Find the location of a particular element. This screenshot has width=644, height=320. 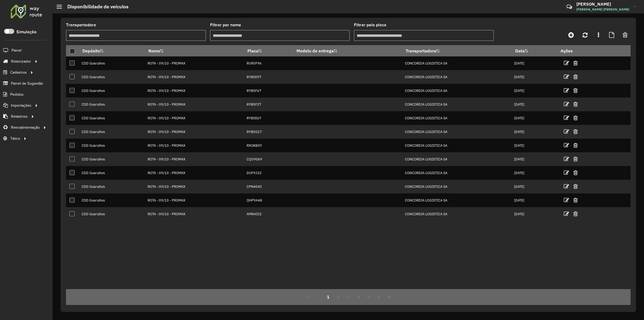

button: 3 is located at coordinates (348, 296).